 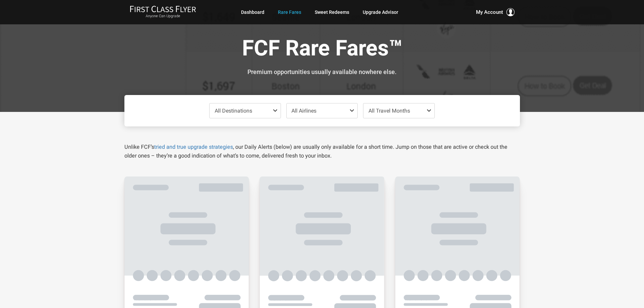 What do you see at coordinates (289, 12) in the screenshot?
I see `a: Rare Fares` at bounding box center [289, 12].